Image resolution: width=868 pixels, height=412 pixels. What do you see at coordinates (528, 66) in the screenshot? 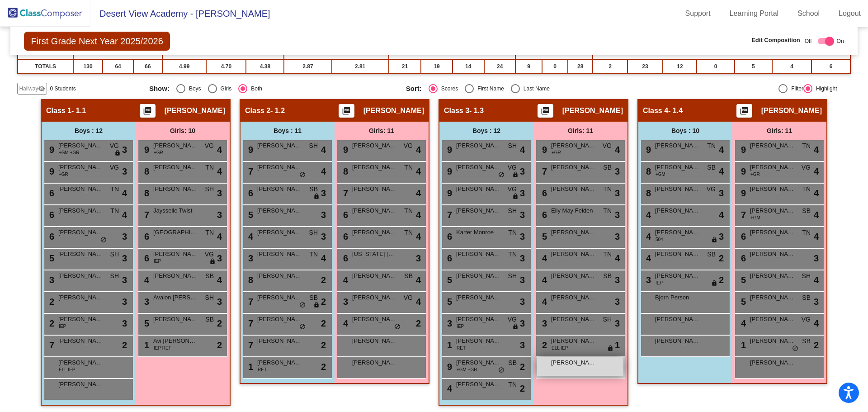
I see `td: 9` at bounding box center [528, 66].